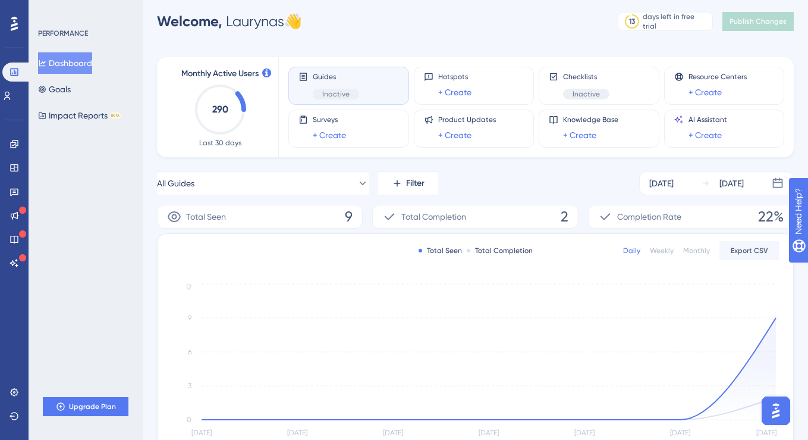 The height and width of the screenshot is (440, 808). Describe the element at coordinates (349, 217) in the screenshot. I see `span: 9` at that location.